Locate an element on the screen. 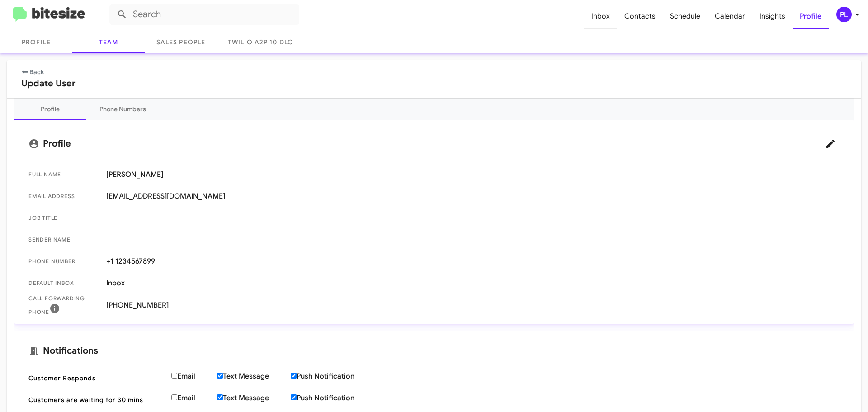  span: Call Forwarding Phone is located at coordinates (64, 305).